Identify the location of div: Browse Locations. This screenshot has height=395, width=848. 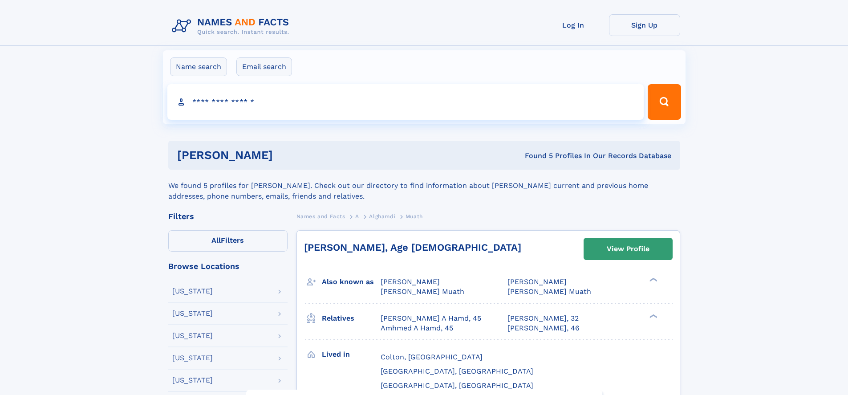
(228, 266).